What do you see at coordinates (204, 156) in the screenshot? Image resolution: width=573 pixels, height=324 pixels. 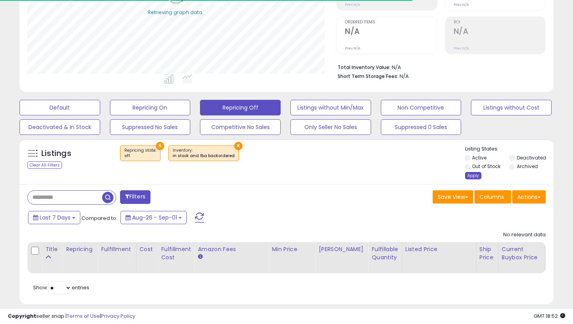 I see `div: in stock and fba backordered` at bounding box center [204, 156].